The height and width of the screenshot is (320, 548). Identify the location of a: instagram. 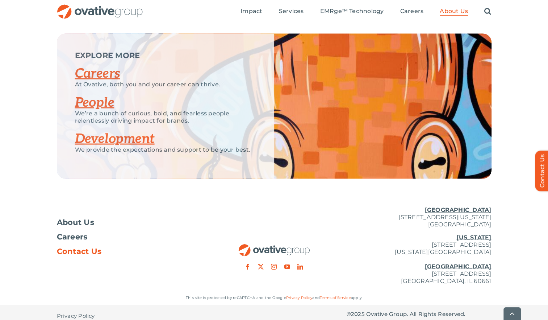
(274, 266).